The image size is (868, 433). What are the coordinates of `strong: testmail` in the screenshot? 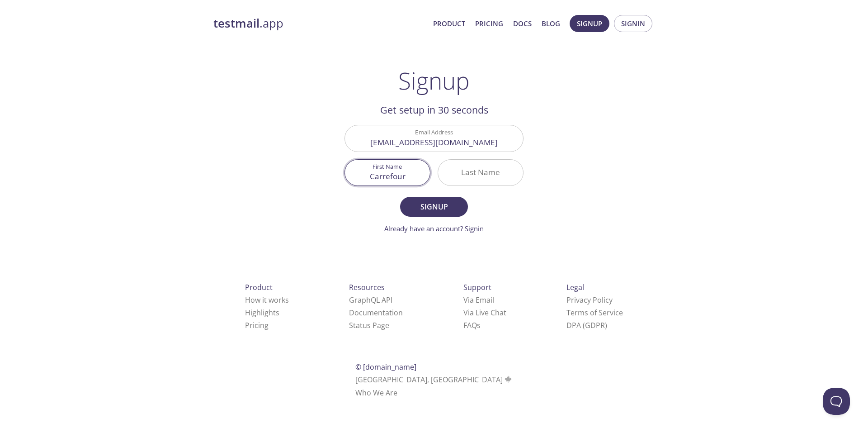 It's located at (236, 23).